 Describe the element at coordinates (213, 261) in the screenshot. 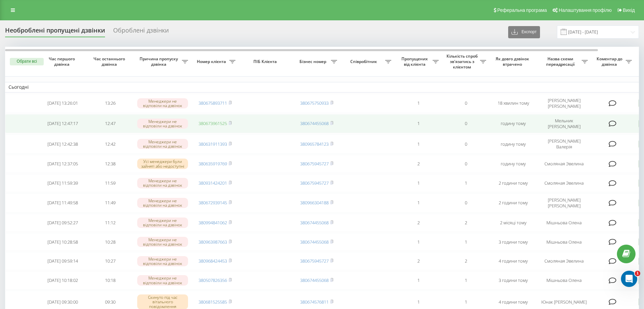

I see `a: 380968424453` at that location.